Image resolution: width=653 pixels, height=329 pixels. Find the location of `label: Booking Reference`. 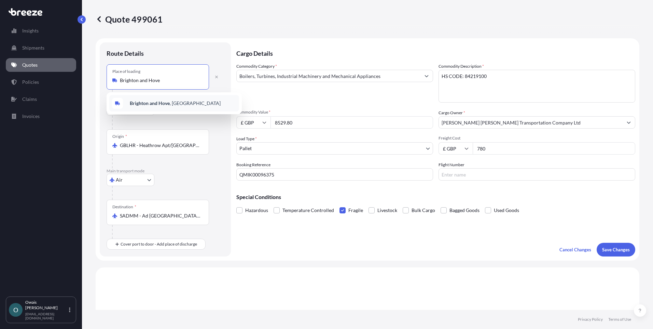

label: Booking Reference is located at coordinates (253, 165).